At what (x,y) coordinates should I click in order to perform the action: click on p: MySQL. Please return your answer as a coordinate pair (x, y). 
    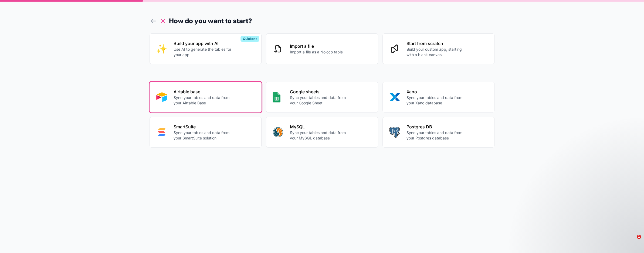
    Looking at the image, I should click on (320, 127).